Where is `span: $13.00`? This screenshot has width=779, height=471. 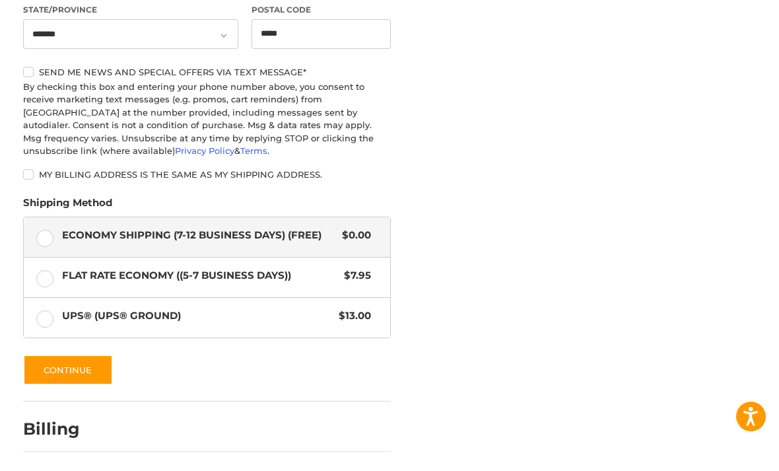
span: $13.00 is located at coordinates (351, 315).